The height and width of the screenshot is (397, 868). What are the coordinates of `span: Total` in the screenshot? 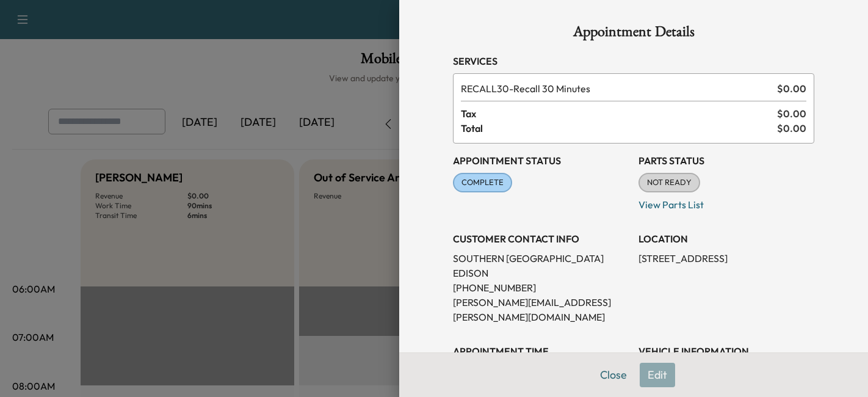 It's located at (619, 129).